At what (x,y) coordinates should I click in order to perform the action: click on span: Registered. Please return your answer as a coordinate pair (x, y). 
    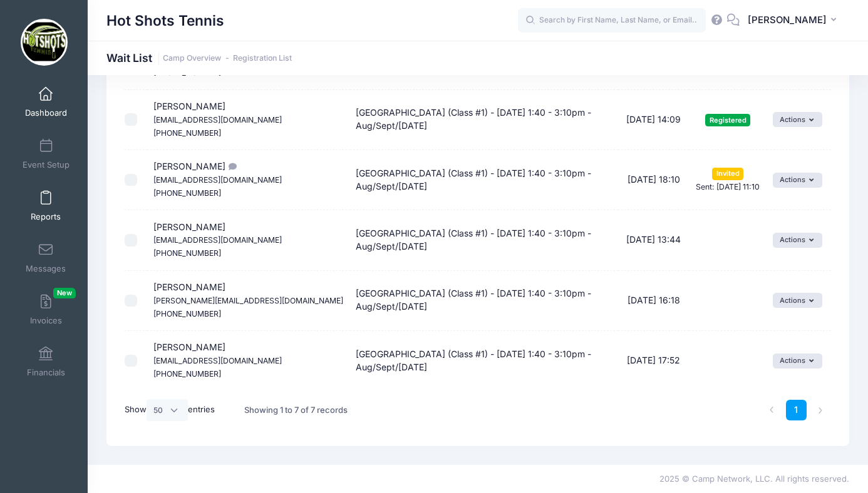
    Looking at the image, I should click on (727, 119).